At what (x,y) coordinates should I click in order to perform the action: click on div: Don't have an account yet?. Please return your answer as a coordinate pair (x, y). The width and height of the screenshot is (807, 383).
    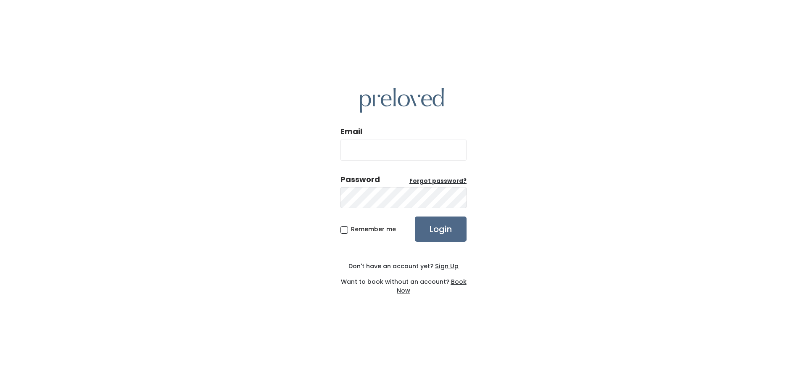
    Looking at the image, I should click on (404, 266).